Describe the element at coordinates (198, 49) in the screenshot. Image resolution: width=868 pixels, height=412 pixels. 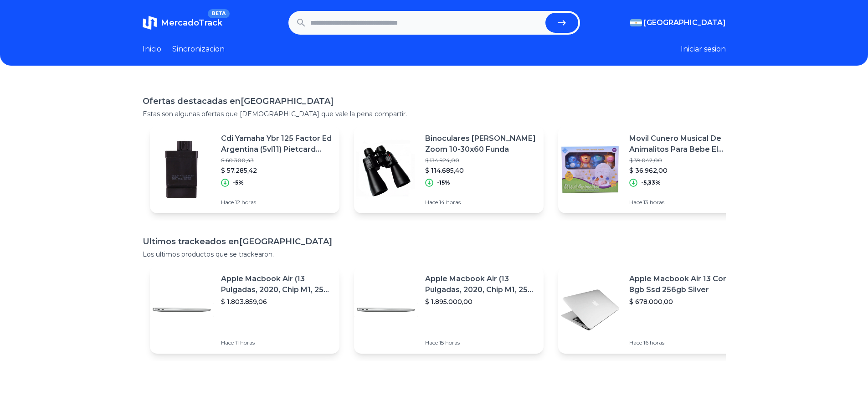
I see `a: Sincronizacion` at that location.